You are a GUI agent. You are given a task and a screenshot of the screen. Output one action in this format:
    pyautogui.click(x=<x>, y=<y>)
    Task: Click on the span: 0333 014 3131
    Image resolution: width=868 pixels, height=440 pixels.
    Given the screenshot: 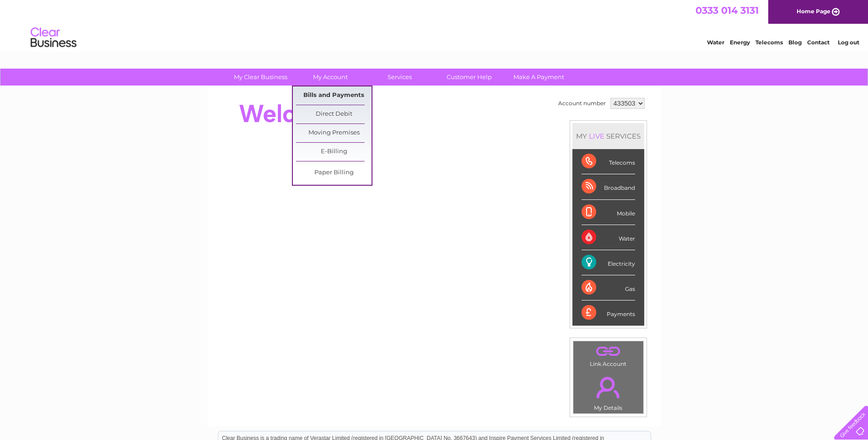 What is the action you would take?
    pyautogui.click(x=727, y=10)
    